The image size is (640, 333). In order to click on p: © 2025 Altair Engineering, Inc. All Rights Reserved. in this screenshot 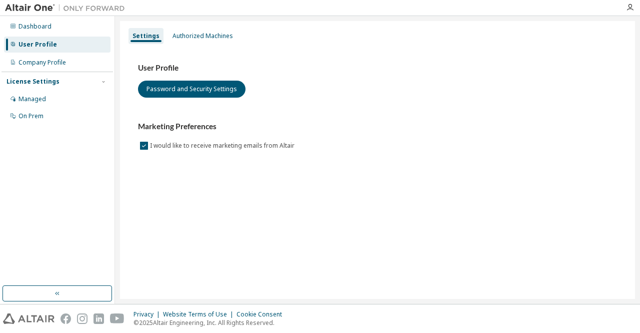, I will do `click(211, 322)`.